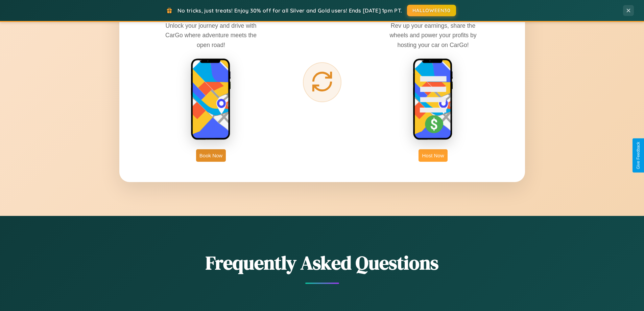 The width and height of the screenshot is (644, 311). What do you see at coordinates (433, 156) in the screenshot?
I see `button: Host Now` at bounding box center [433, 156].